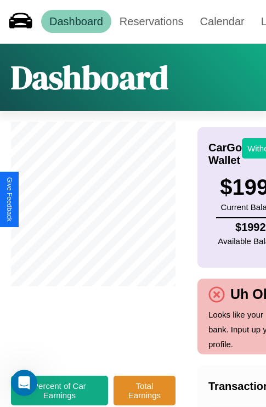 Image resolution: width=266 pixels, height=407 pixels. Describe the element at coordinates (59, 391) in the screenshot. I see `button: Percent of Car Earnings` at that location.